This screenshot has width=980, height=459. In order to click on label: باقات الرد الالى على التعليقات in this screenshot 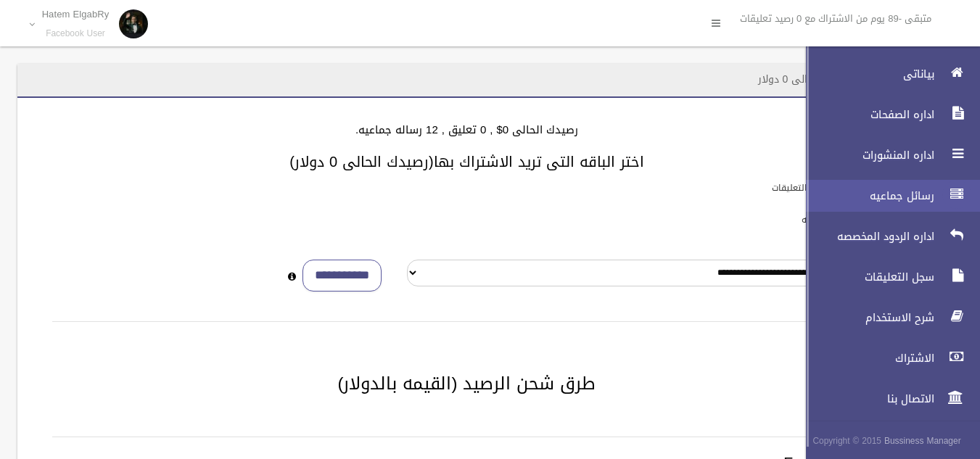, I will do `click(829, 188)`.